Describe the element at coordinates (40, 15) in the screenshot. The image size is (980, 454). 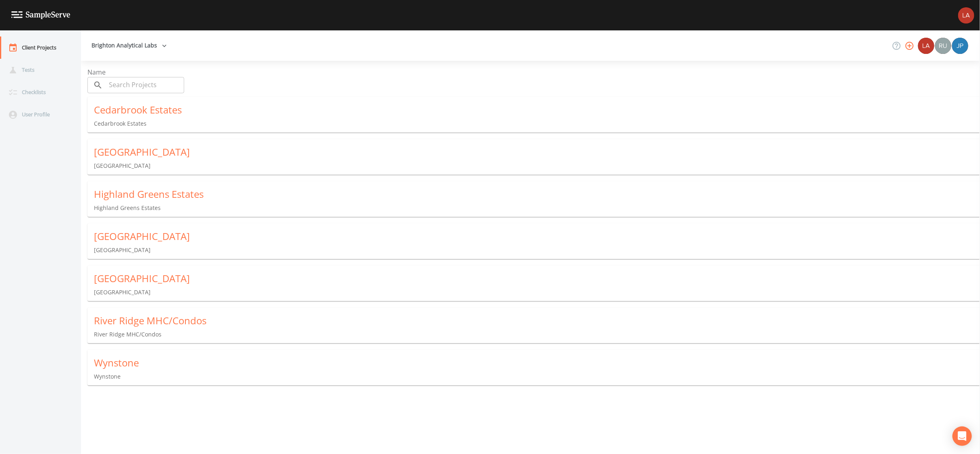
I see `img: logo` at that location.